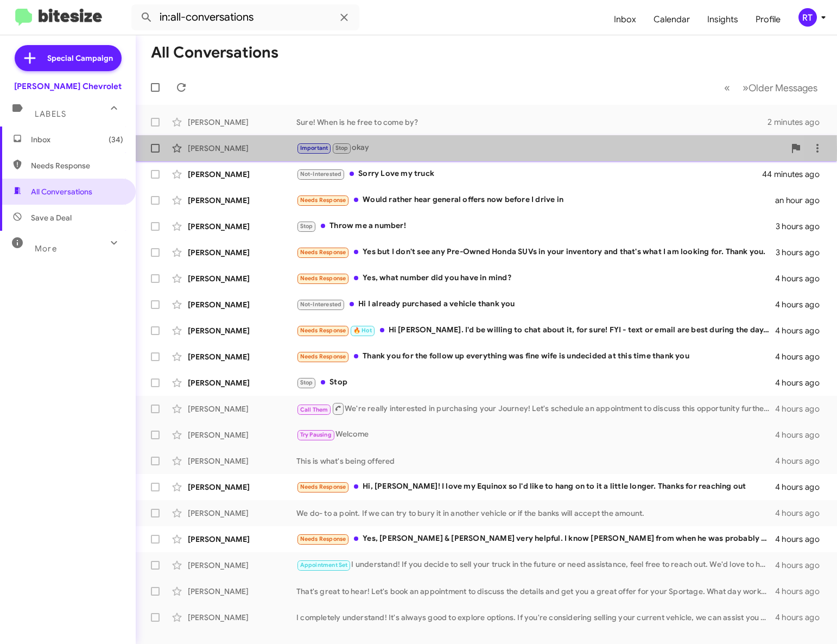  What do you see at coordinates (530, 173) in the screenshot?
I see `div: Sorry Love my truck` at bounding box center [530, 173].